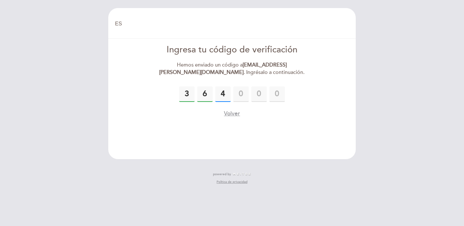 This screenshot has width=464, height=226. I want to click on div: Hemos enviado un código a . Ingrésalo a continuación., so click(232, 69).